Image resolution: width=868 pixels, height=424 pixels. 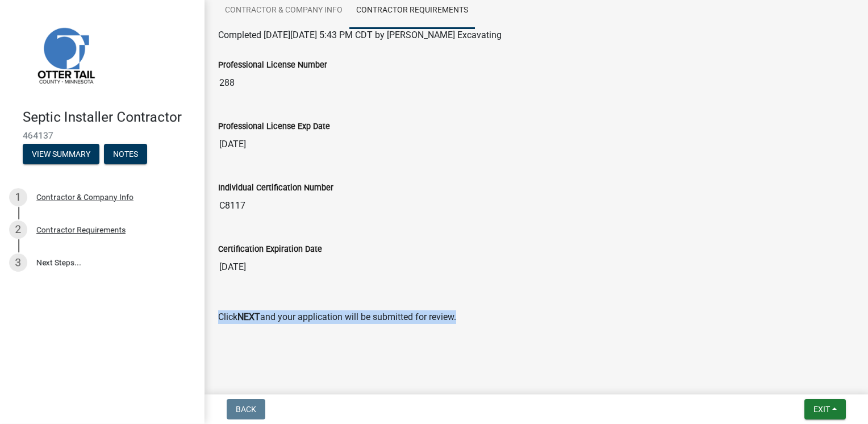 I want to click on button: View Summary, so click(x=61, y=154).